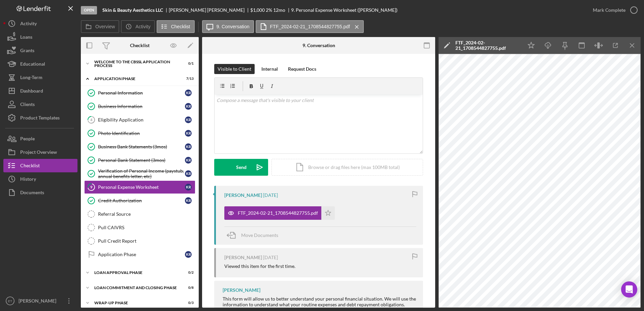  What do you see at coordinates (41, 192) in the screenshot?
I see `button: Documents` at bounding box center [41, 192].